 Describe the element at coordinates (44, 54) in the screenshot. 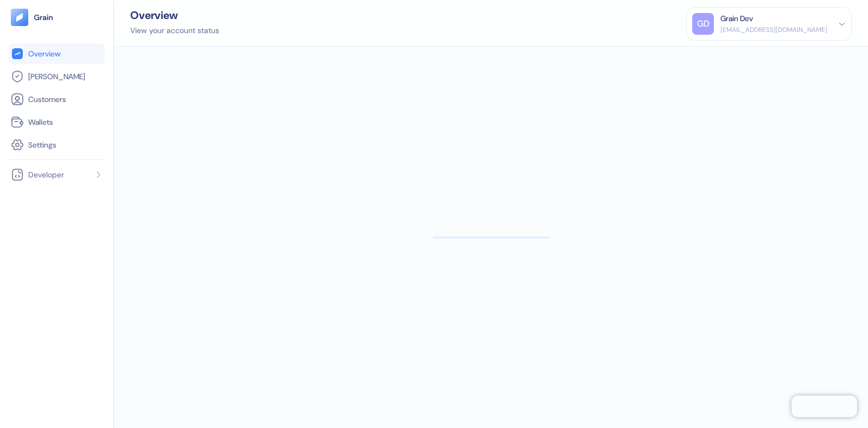

I see `span: Overview` at that location.